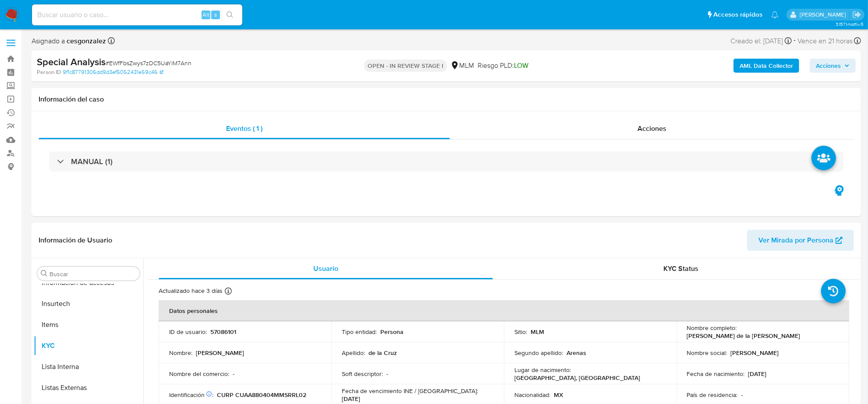 The image size is (868, 404). What do you see at coordinates (532, 395) in the screenshot?
I see `p: Nacionalidad :` at bounding box center [532, 395].